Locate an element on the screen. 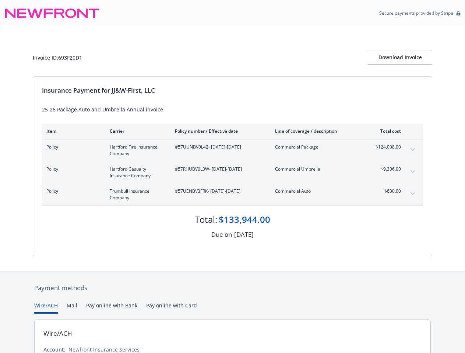  span: $124,008.00 is located at coordinates (387, 147).